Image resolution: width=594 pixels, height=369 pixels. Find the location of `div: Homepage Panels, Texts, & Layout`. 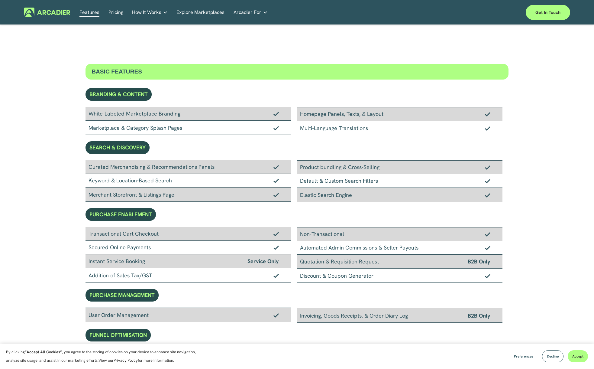

div: Homepage Panels, Texts, & Layout is located at coordinates (400, 114).